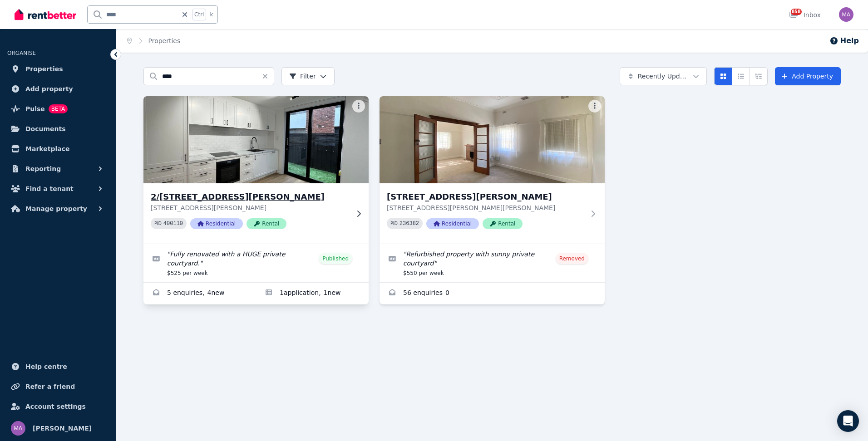 This screenshot has height=441, width=868. I want to click on span: Find a tenant, so click(50, 188).